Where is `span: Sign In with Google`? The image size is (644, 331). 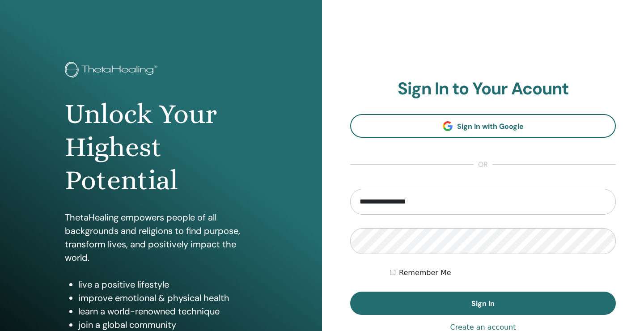 span: Sign In with Google is located at coordinates (490, 126).